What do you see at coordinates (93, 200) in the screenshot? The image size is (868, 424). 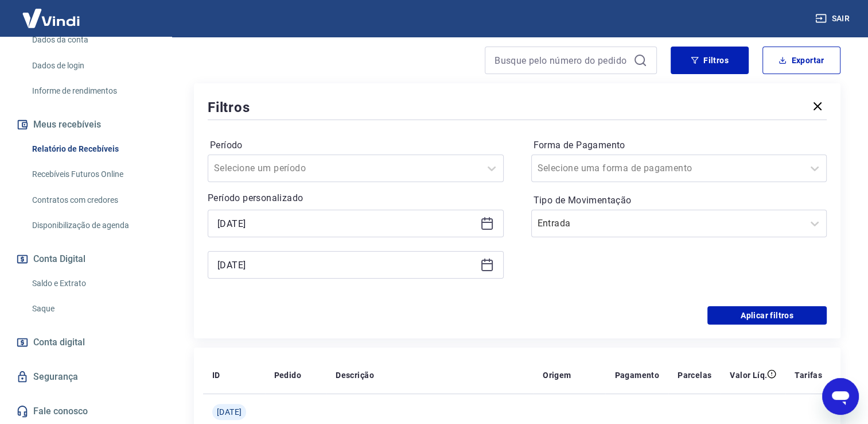 I see `a: Contratos com credores` at bounding box center [93, 200].